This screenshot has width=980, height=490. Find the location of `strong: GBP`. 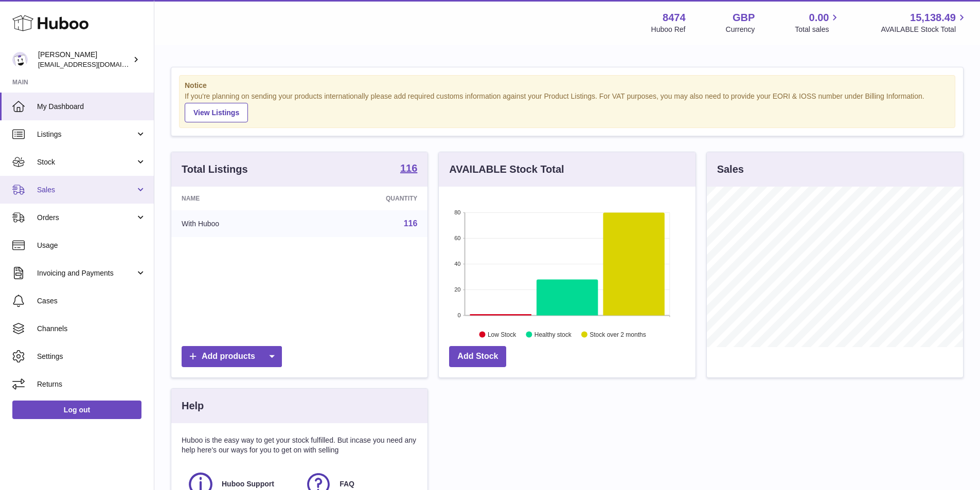

strong: GBP is located at coordinates (743, 18).